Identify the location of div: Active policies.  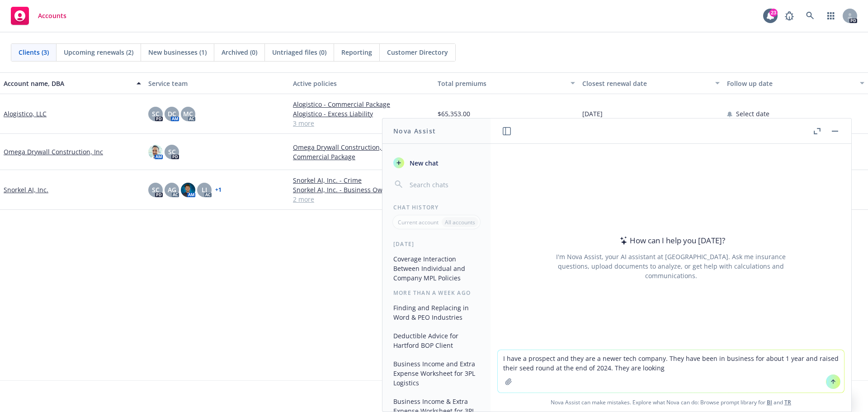
(362, 83).